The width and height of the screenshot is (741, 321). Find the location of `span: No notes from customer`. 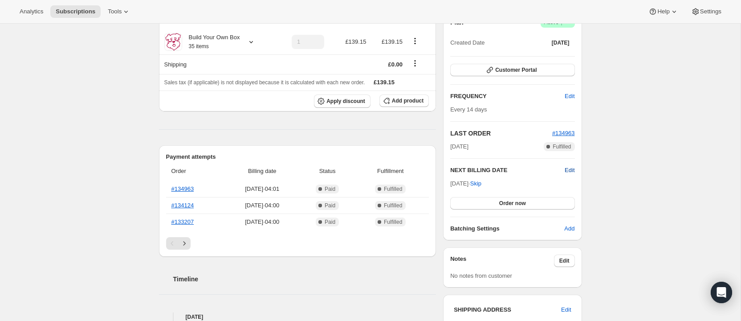

span: No notes from customer is located at coordinates (481, 275).